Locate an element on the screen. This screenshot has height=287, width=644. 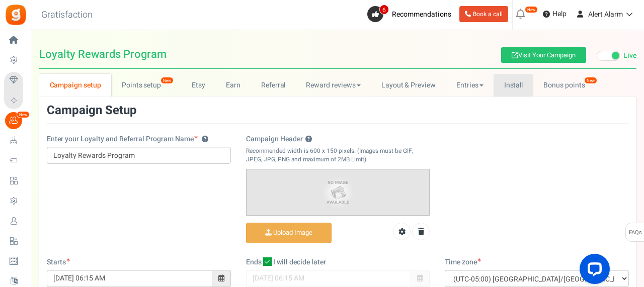
a: Earn is located at coordinates (233, 85).